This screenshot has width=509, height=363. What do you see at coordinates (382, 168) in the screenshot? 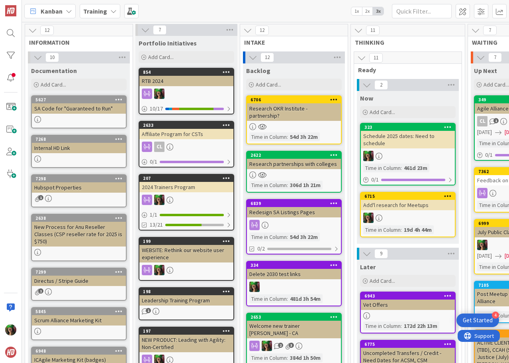
I see `div: Time in Column` at bounding box center [382, 168].